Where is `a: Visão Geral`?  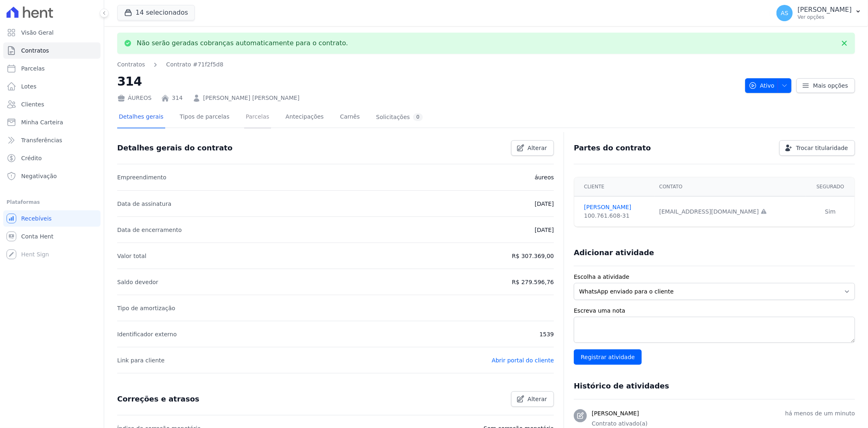 a: Visão Geral is located at coordinates (52, 33).